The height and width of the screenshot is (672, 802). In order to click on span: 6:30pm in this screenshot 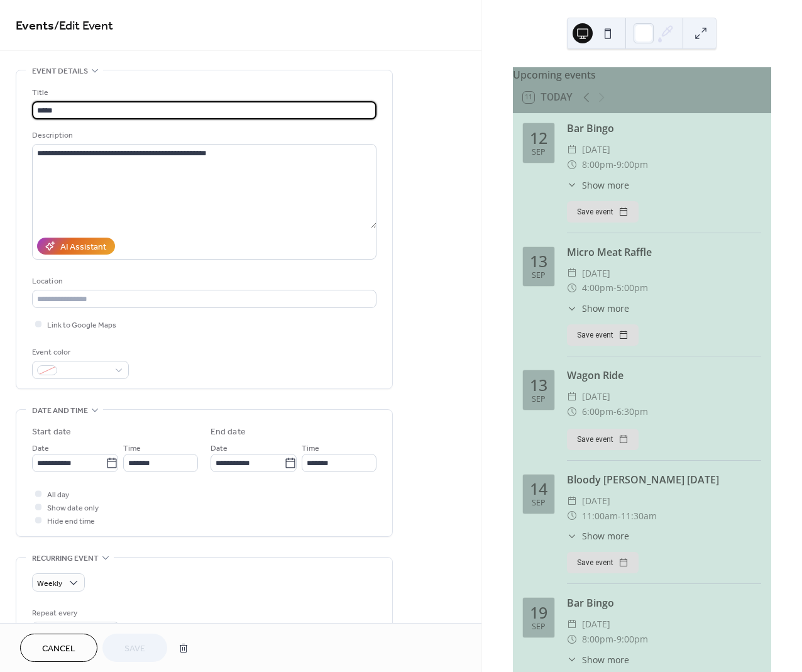, I will do `click(633, 412)`.